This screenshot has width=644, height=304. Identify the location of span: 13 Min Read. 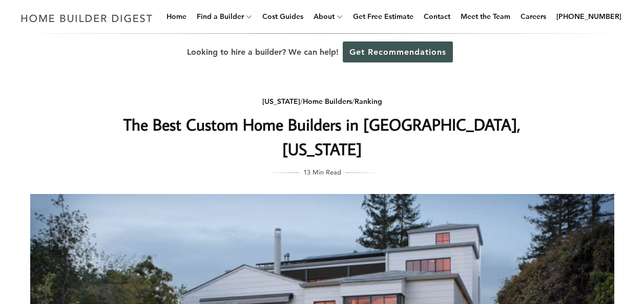
(322, 172).